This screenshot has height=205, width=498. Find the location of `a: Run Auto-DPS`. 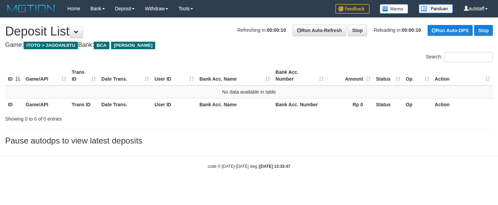

a: Run Auto-DPS is located at coordinates (450, 30).